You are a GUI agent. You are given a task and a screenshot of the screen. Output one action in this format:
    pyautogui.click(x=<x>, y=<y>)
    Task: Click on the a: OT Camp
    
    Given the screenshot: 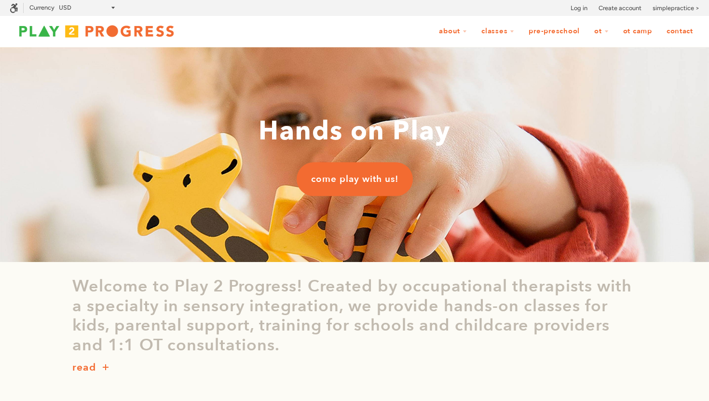 What is the action you would take?
    pyautogui.click(x=638, y=31)
    